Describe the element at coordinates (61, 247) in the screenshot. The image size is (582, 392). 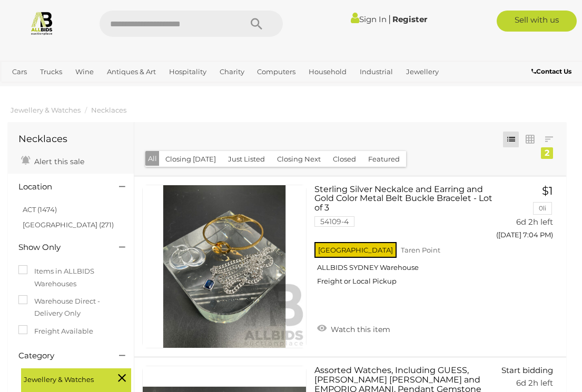
I see `h4: Show Only` at that location.